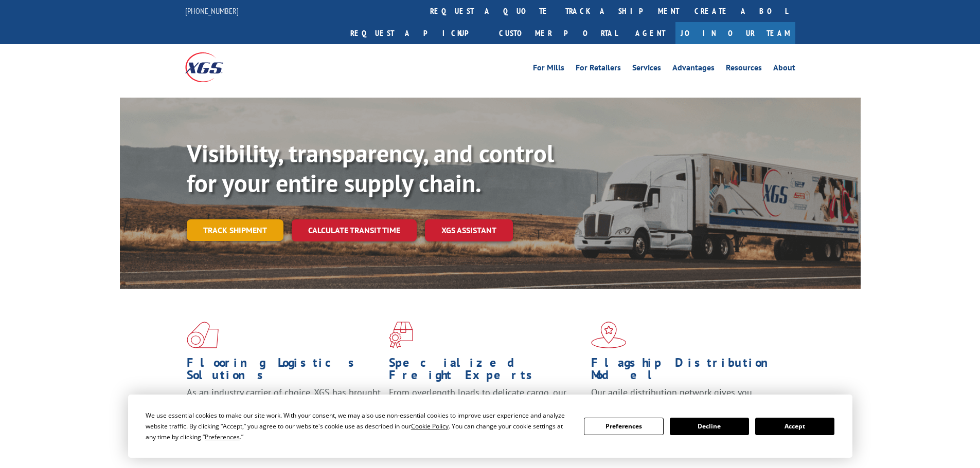 The width and height of the screenshot is (980, 468). Describe the element at coordinates (370, 168) in the screenshot. I see `b: Visibility, transparency, and control for your entire supply chain.` at that location.